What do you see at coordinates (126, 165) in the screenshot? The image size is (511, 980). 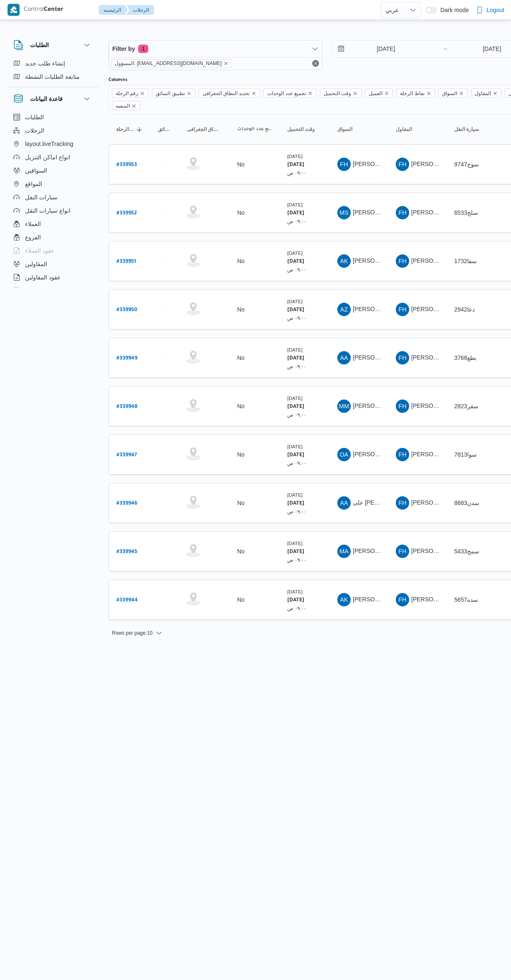 I see `b: # 339953` at bounding box center [126, 165].